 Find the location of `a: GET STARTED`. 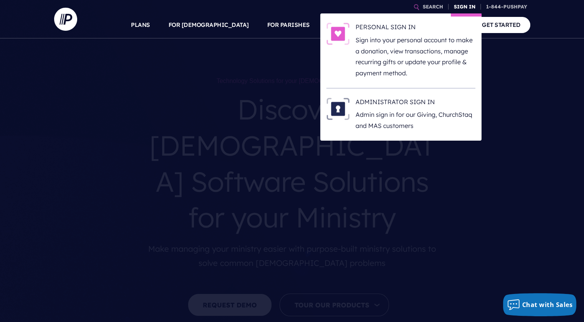

a: GET STARTED is located at coordinates (501, 25).